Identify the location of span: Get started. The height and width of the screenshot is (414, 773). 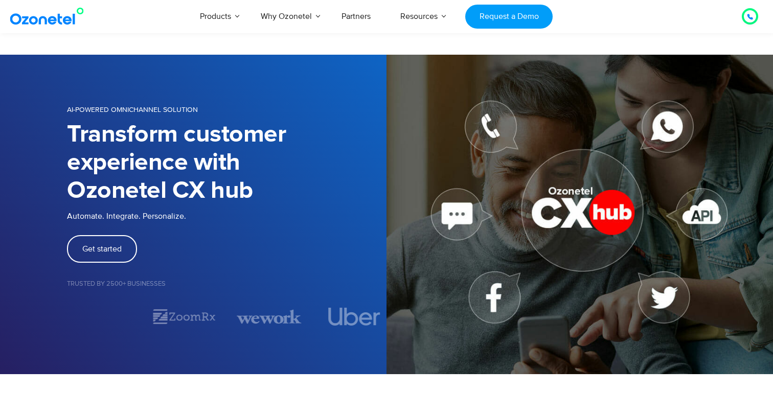
(102, 249).